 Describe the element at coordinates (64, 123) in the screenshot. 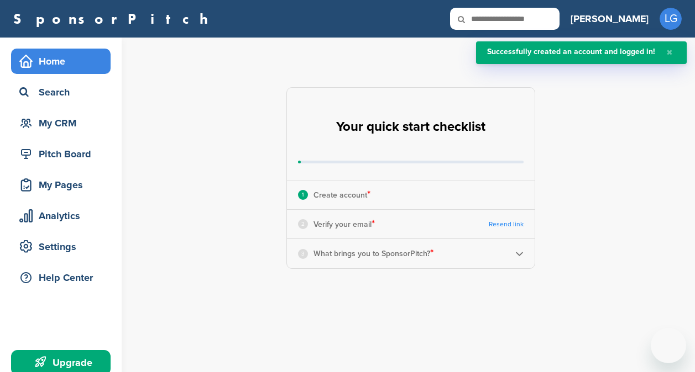

I see `div: My CRM` at that location.